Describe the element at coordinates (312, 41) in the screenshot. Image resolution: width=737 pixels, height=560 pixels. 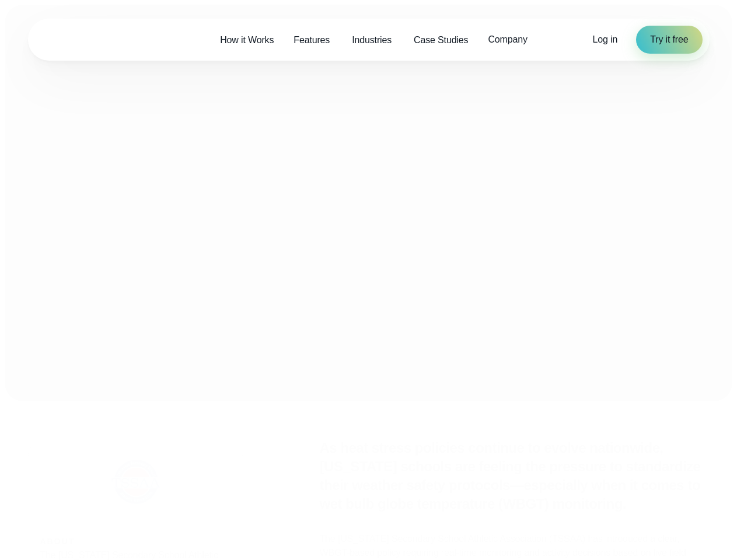
I see `span: Features` at that location.